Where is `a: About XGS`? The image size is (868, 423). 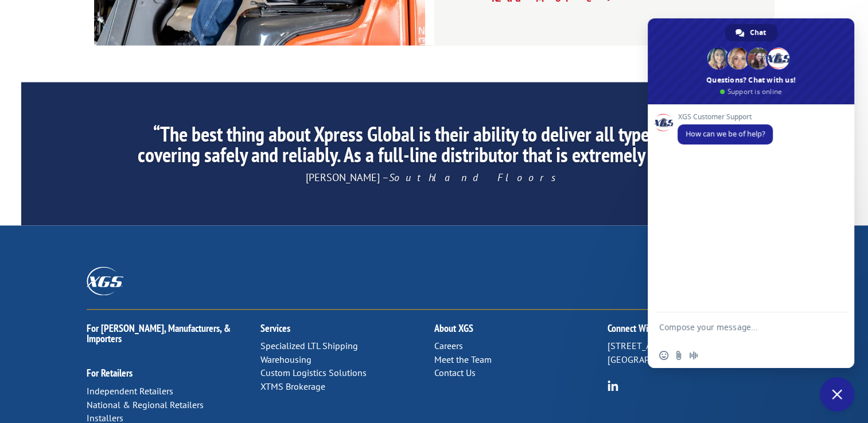 a: About XGS is located at coordinates (454, 328).